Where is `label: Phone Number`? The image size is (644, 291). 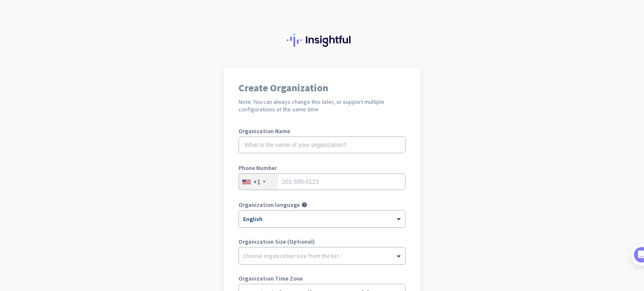 label: Phone Number is located at coordinates (322, 168).